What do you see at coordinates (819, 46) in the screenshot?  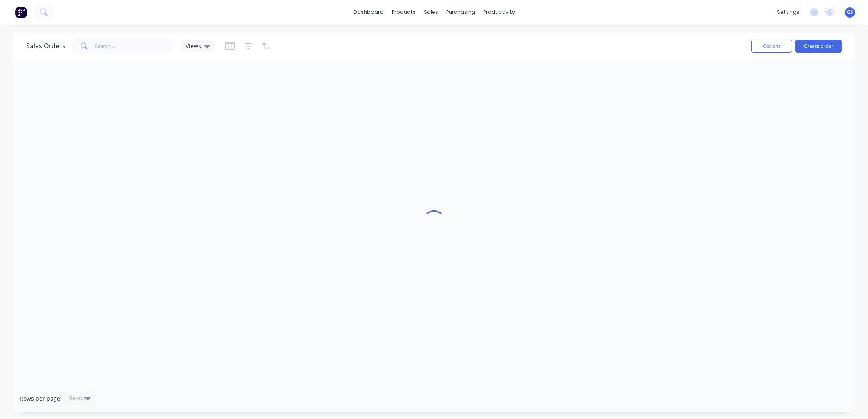 I see `button: Create order` at bounding box center [819, 46].